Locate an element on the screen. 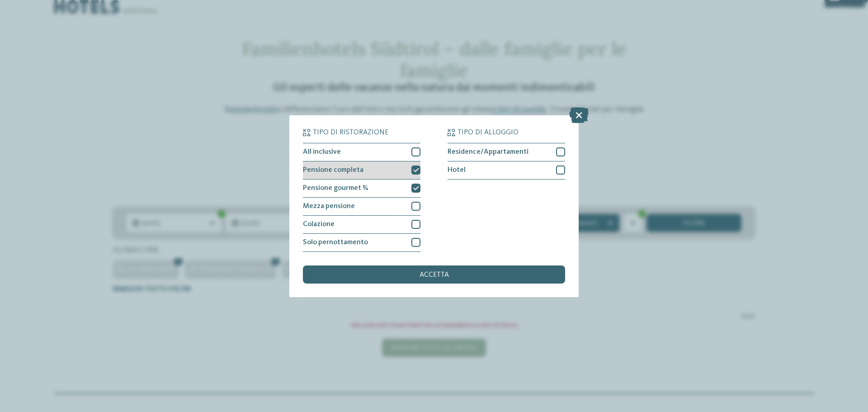 Image resolution: width=868 pixels, height=412 pixels. span: Hotel is located at coordinates (457, 170).